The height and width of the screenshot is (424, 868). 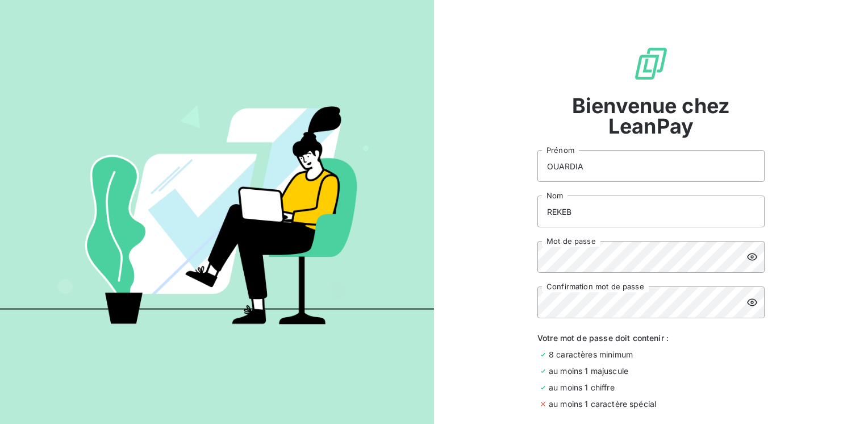 I want to click on span: au moins 1 caractère spécial, so click(x=602, y=403).